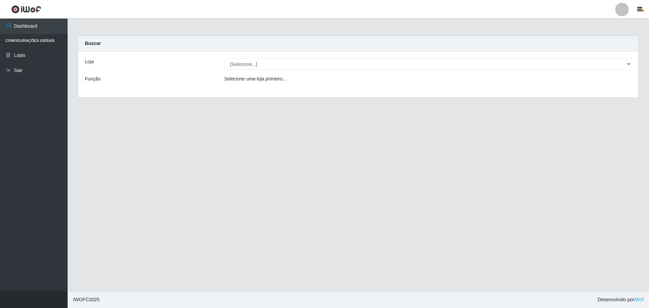 The height and width of the screenshot is (308, 649). Describe the element at coordinates (93, 79) in the screenshot. I see `label: Função` at that location.